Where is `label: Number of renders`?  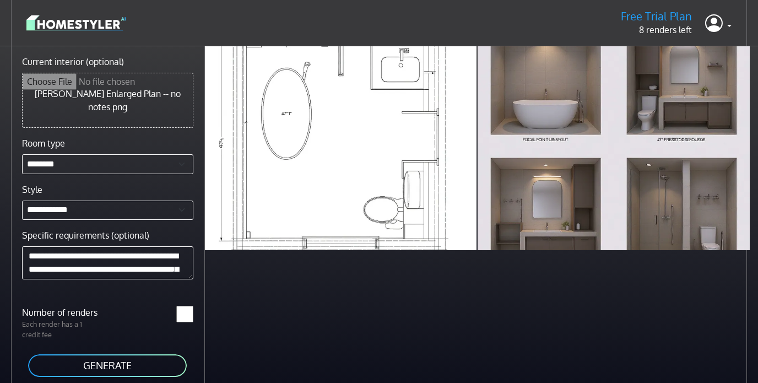
label: Number of renders is located at coordinates (61, 312).